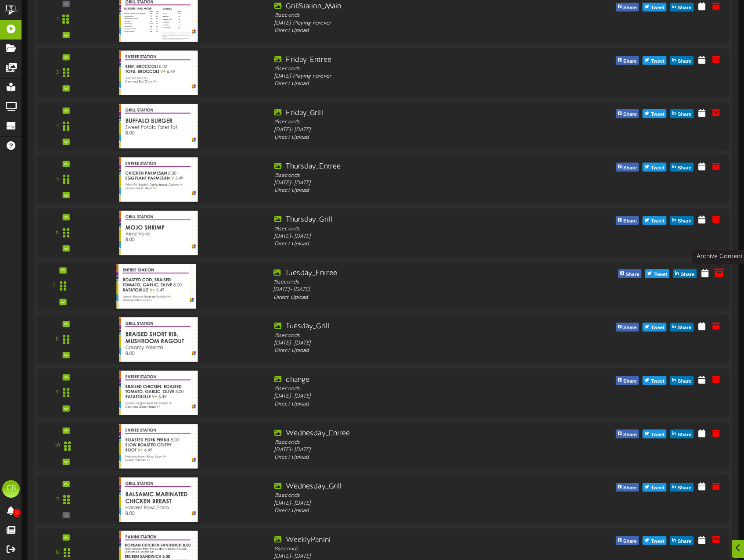 The image size is (744, 560). Describe the element at coordinates (156, 286) in the screenshot. I see `img: d73f9736-a9ce-4d07-8800-c44935aca00d.jpg` at that location.